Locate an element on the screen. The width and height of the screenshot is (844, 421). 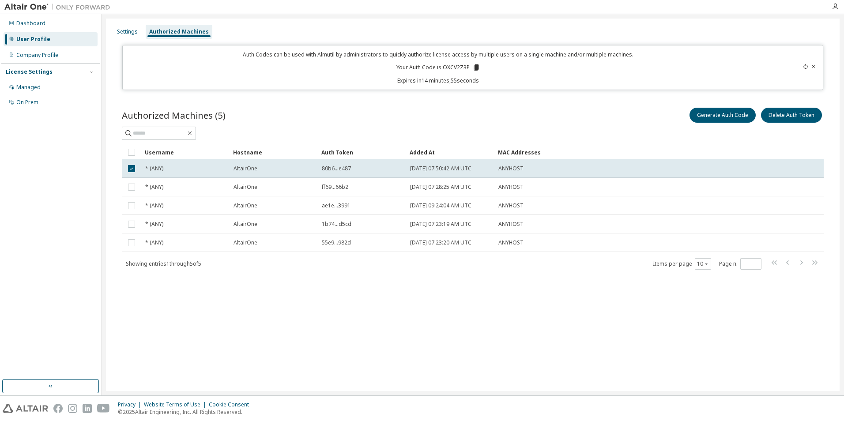
span: Page n. is located at coordinates (740, 264).